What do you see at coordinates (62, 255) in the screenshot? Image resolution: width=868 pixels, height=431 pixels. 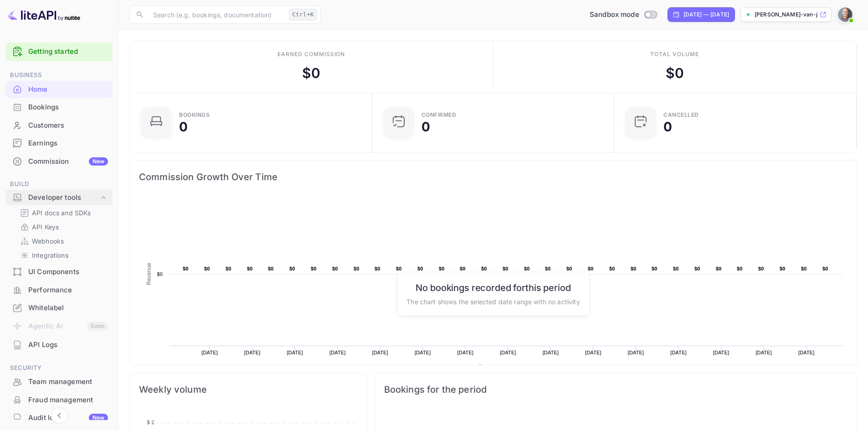 I see `div: Integrations` at bounding box center [62, 255].